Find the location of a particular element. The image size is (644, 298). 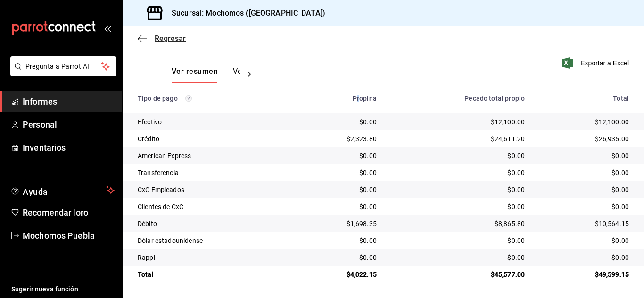

a: Pregunta a Parrot AI is located at coordinates (61, 73).